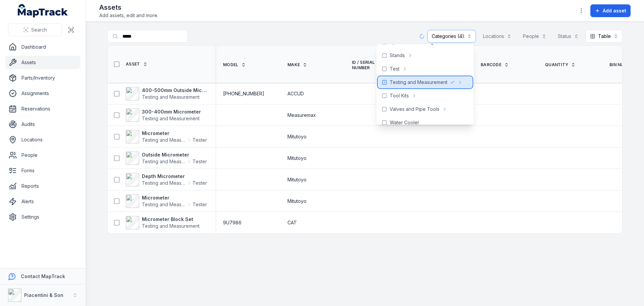 The height and width of the screenshot is (306, 644). I want to click on span: CAT, so click(292, 223).